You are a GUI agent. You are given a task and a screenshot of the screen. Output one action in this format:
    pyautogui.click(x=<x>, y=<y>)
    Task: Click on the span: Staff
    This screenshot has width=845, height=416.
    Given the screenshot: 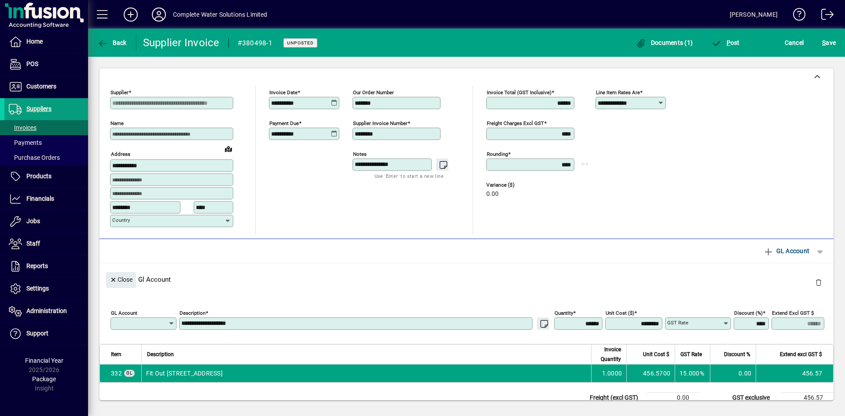 What is the action you would take?
    pyautogui.click(x=33, y=243)
    